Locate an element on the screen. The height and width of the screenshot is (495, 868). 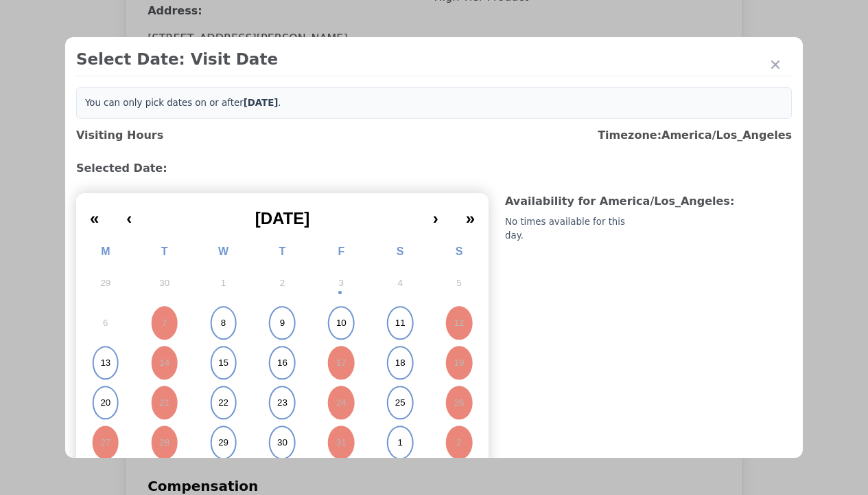
button: October 4, 2025 is located at coordinates (400, 283).